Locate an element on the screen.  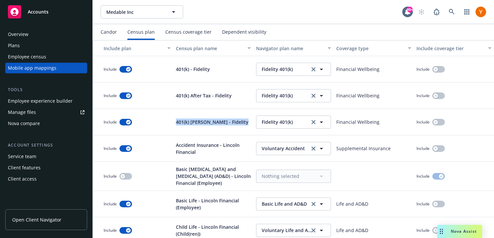
a: Employee experience builder is located at coordinates (46, 101).